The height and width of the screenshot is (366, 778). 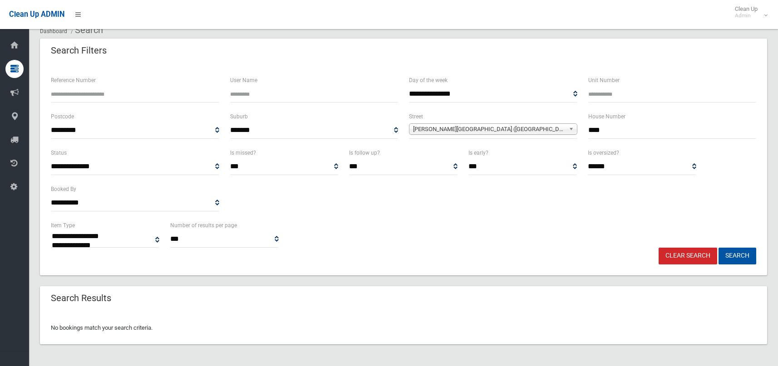 What do you see at coordinates (746, 15) in the screenshot?
I see `small: Admin` at bounding box center [746, 15].